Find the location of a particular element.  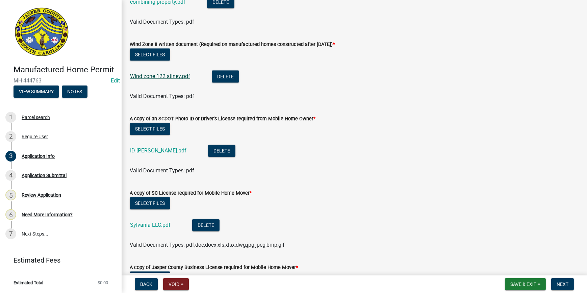

a: Edit is located at coordinates (115, 80).